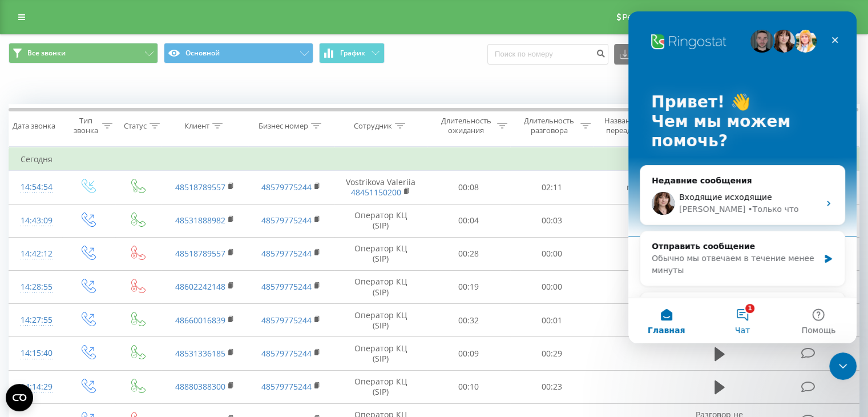 Image resolution: width=868 pixels, height=417 pixels. What do you see at coordinates (668, 17) in the screenshot?
I see `span: Реферальная программа` at bounding box center [668, 17].